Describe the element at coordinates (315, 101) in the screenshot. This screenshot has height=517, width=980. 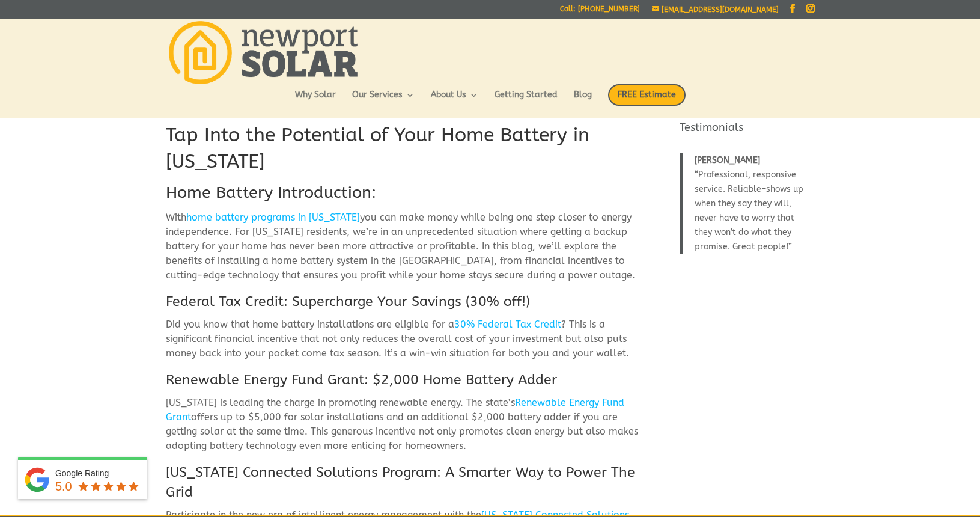
I see `a: Why Solar` at that location.